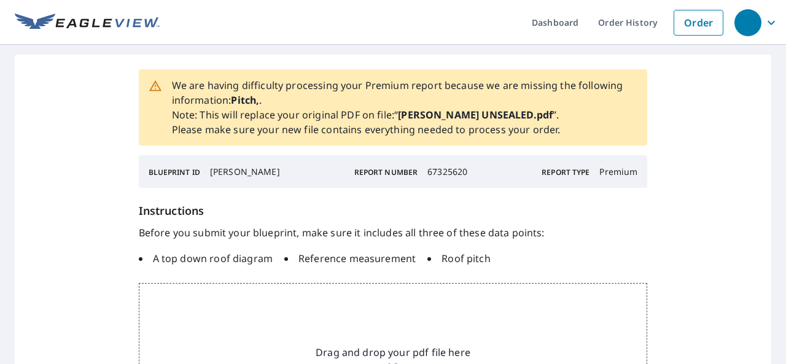  What do you see at coordinates (698, 23) in the screenshot?
I see `a: Order` at bounding box center [698, 23].